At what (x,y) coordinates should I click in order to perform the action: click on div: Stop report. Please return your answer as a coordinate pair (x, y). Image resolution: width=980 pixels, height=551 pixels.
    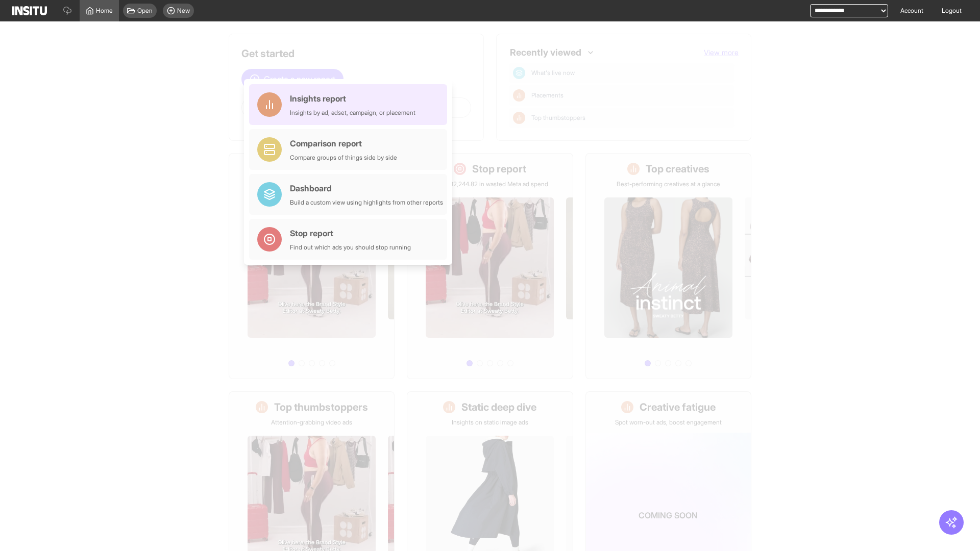
    Looking at the image, I should click on (350, 233).